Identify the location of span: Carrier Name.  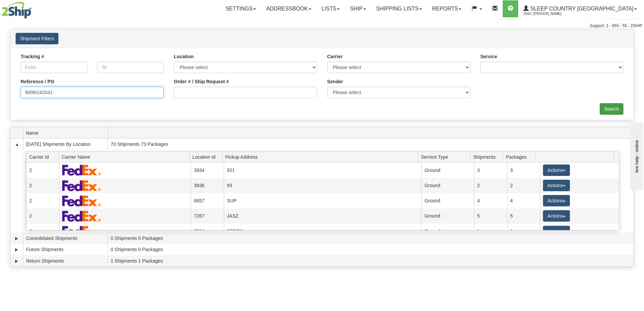
(126, 157).